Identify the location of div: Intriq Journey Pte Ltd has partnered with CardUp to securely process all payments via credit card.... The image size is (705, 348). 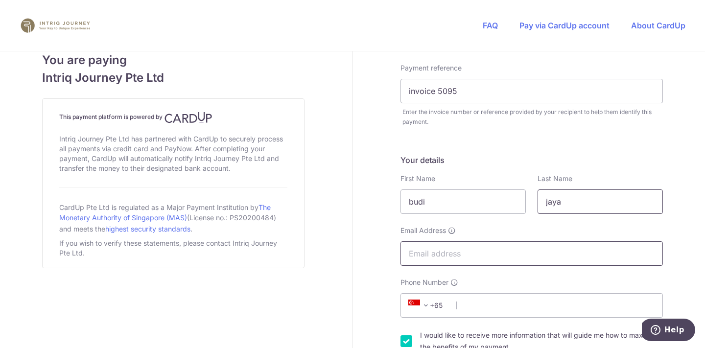
(173, 154).